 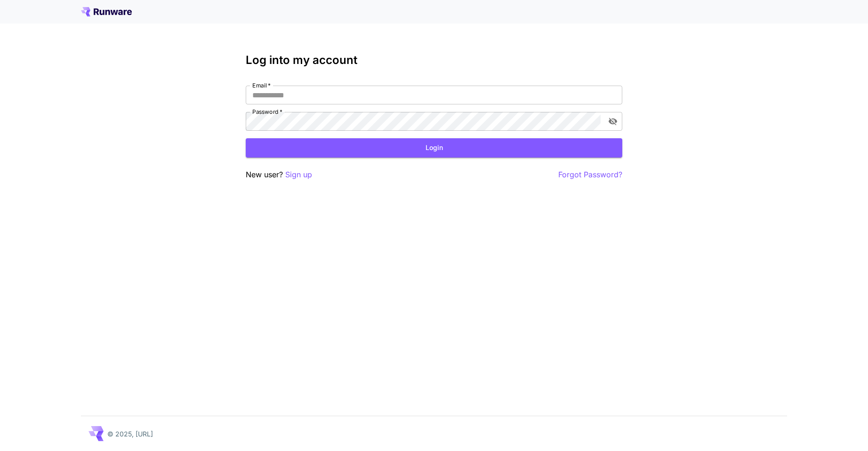 I want to click on label: Email, so click(x=261, y=85).